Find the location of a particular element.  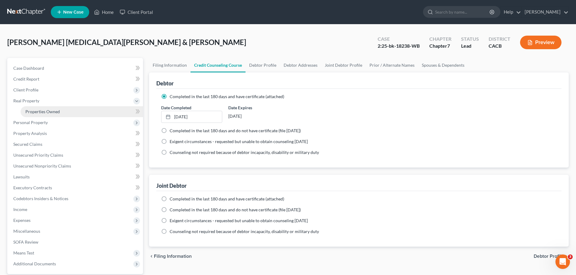

a: Debtor Profile is located at coordinates (263, 65).